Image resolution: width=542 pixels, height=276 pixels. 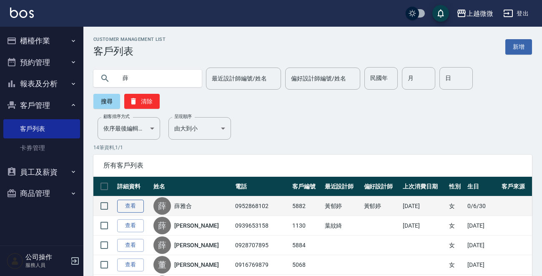 What do you see at coordinates (306, 245) in the screenshot?
I see `td: 5884` at bounding box center [306, 245].